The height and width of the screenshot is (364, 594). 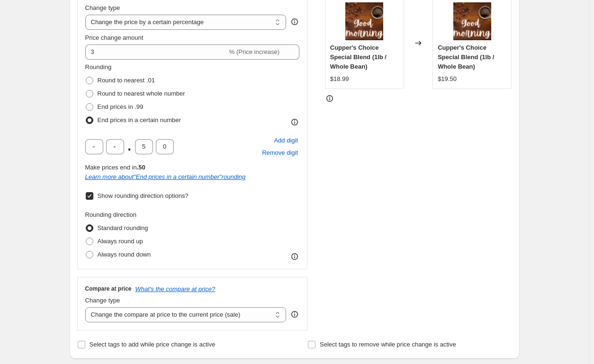 What do you see at coordinates (108, 289) in the screenshot?
I see `h3: Compare at price` at bounding box center [108, 289].